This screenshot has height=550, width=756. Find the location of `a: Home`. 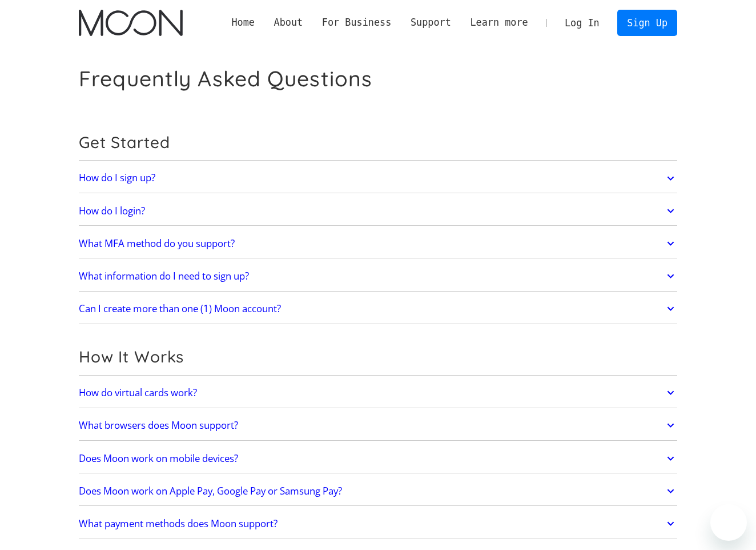

a: Home is located at coordinates (244, 22).